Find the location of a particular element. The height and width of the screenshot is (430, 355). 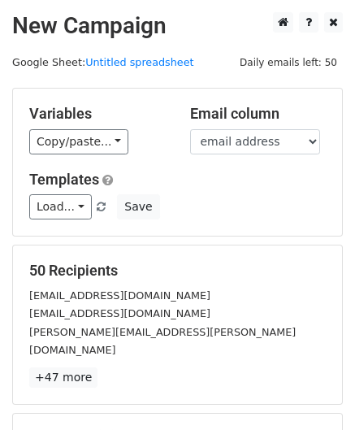

h5: Variables is located at coordinates (98, 114).